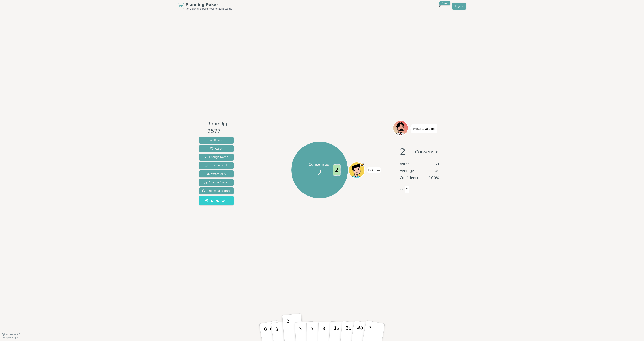 The image size is (644, 341). I want to click on div: New!, so click(445, 3).